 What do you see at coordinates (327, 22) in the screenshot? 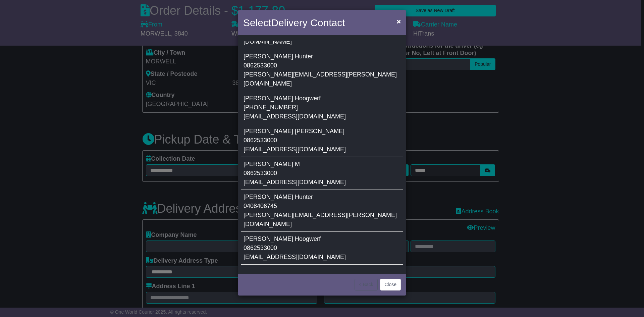
I see `span: Contact` at bounding box center [327, 22].